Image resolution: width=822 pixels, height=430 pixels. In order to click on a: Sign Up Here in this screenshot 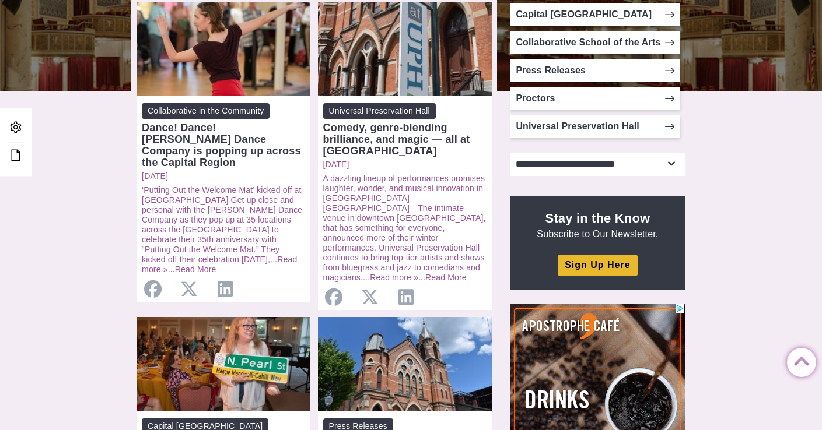, I will do `click(597, 265)`.